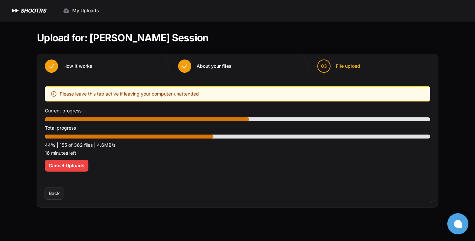  I want to click on span: Cancel Uploads, so click(67, 165).